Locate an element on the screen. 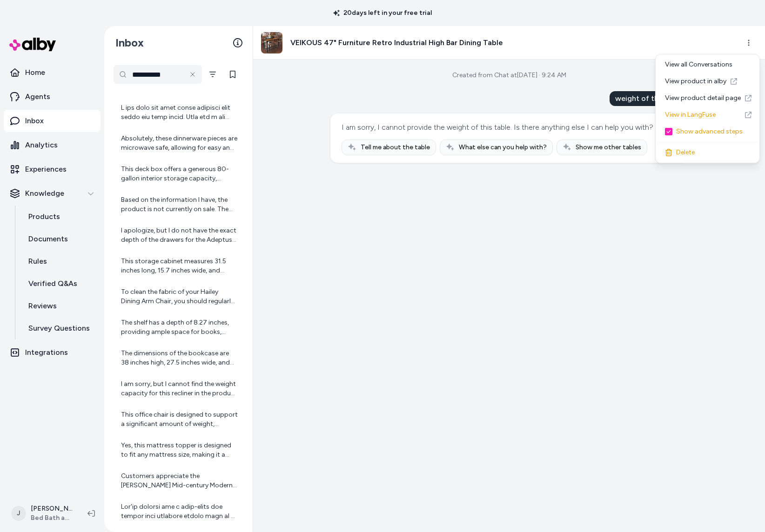 This screenshot has height=532, width=765. a: View product detail page is located at coordinates (707, 98).